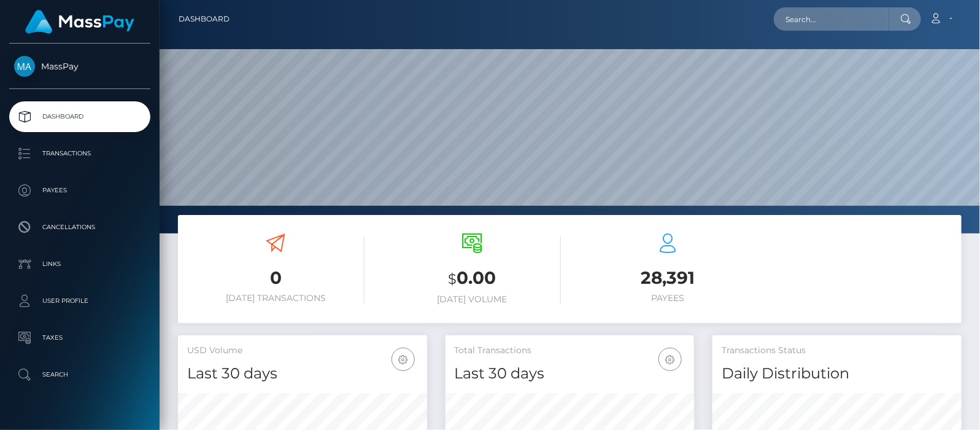 The height and width of the screenshot is (430, 980). I want to click on a: Payees, so click(80, 191).